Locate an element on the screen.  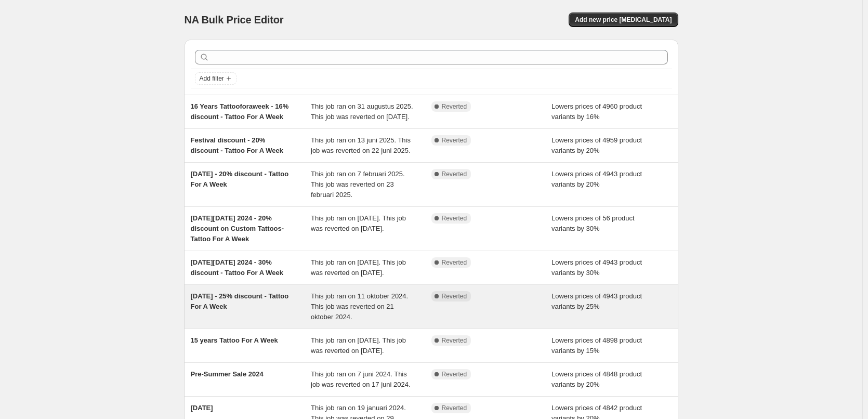
span: Lowers prices of 4959 product variants by 20% is located at coordinates (597, 145).